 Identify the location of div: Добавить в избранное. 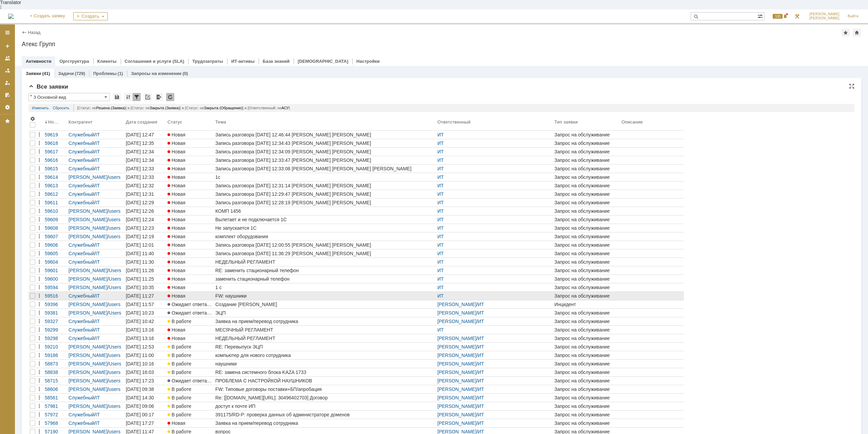
(845, 33).